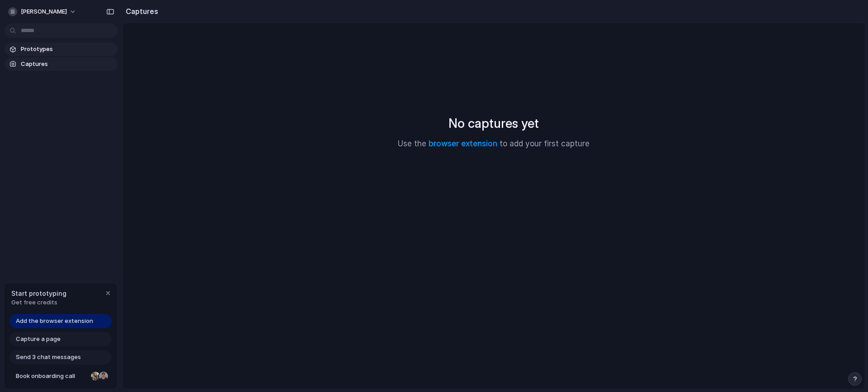 This screenshot has height=392, width=868. I want to click on span: Captures, so click(67, 64).